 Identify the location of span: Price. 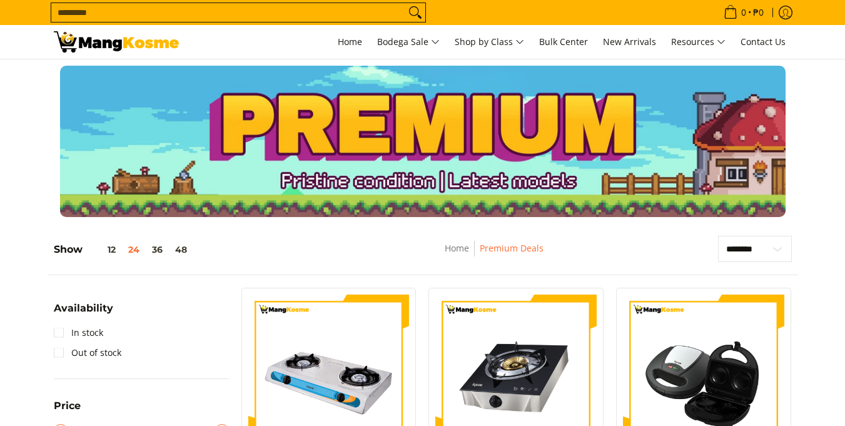
(67, 406).